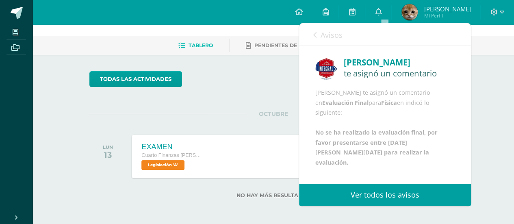 This screenshot has height=224, width=514. I want to click on span: Mi Perfil, so click(447, 15).